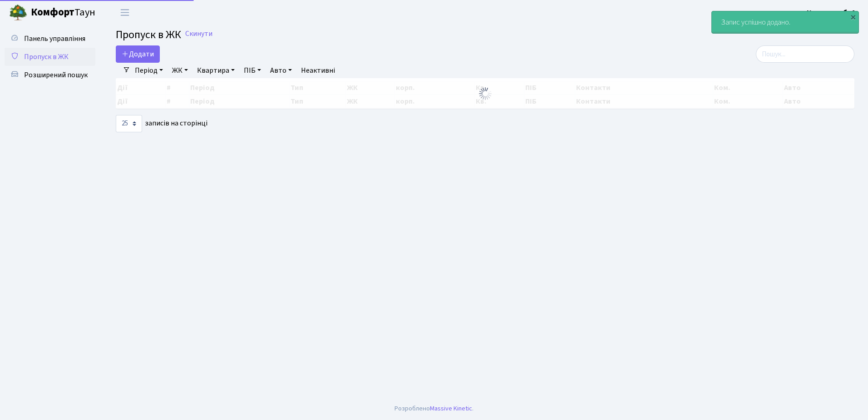 This screenshot has width=868, height=420. What do you see at coordinates (318, 70) in the screenshot?
I see `a: Неактивні` at bounding box center [318, 70].